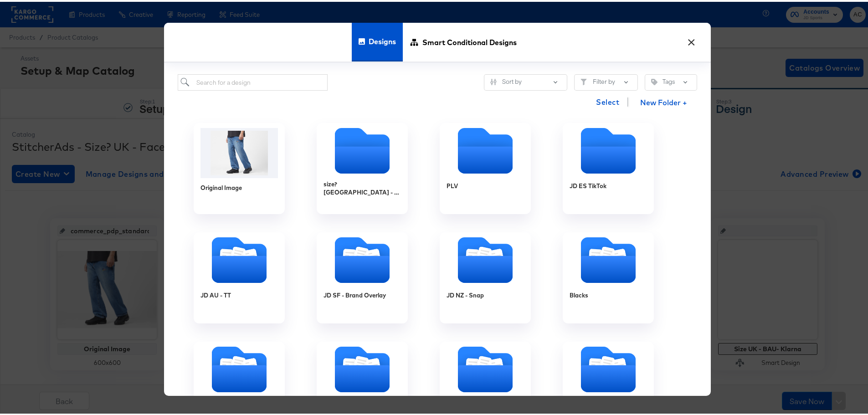 This screenshot has width=868, height=415. I want to click on svg: Sliders, so click(493, 80).